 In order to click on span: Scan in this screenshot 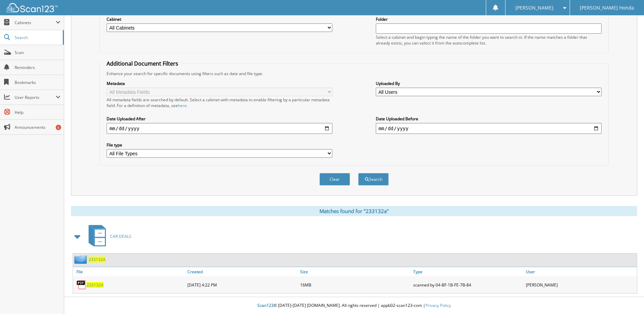, I will do `click(37, 52)`.